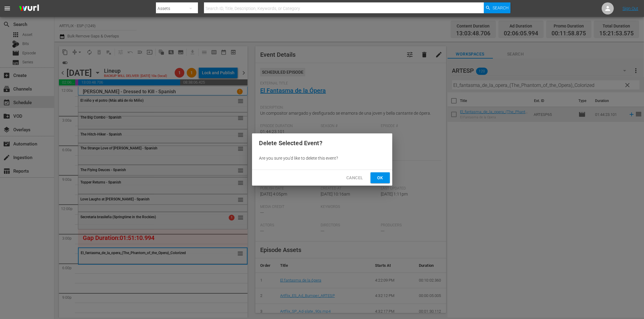 The height and width of the screenshot is (319, 644). What do you see at coordinates (354, 178) in the screenshot?
I see `span: Cancel` at bounding box center [354, 178].